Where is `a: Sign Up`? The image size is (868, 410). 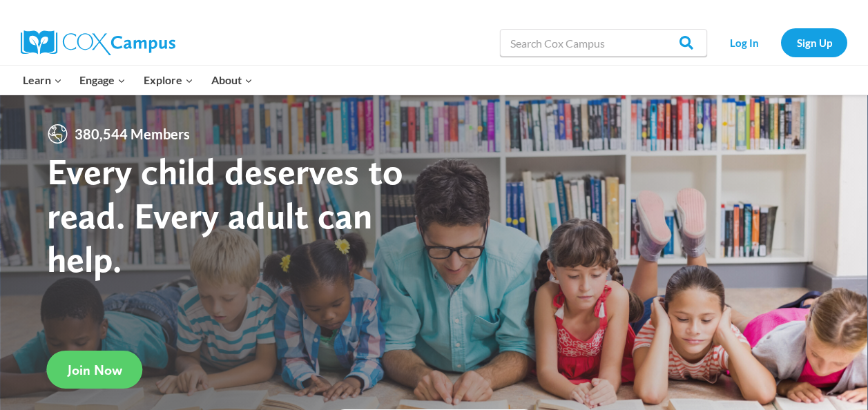 a: Sign Up is located at coordinates (814, 42).